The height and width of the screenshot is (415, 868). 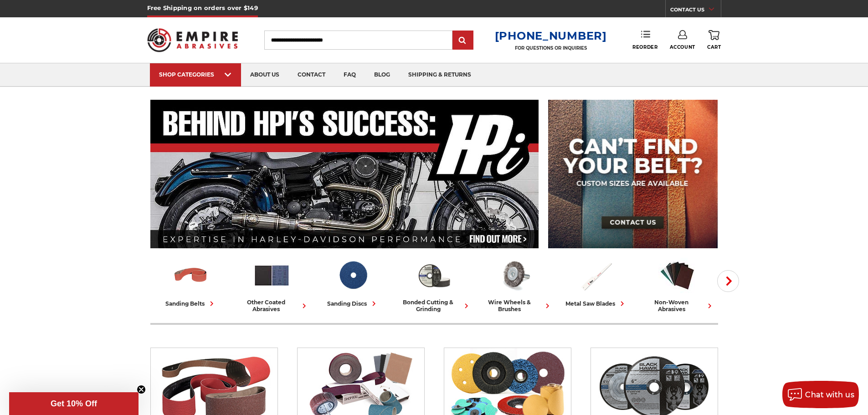 I want to click on div: metal saw blades, so click(x=596, y=303).